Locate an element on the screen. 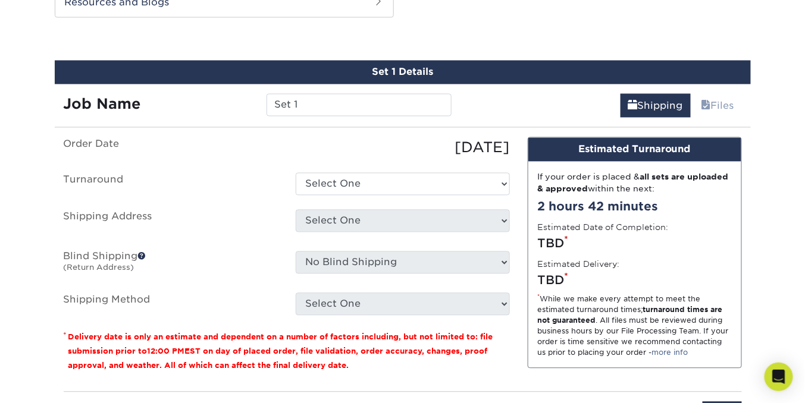  span: shipping is located at coordinates (633, 106).